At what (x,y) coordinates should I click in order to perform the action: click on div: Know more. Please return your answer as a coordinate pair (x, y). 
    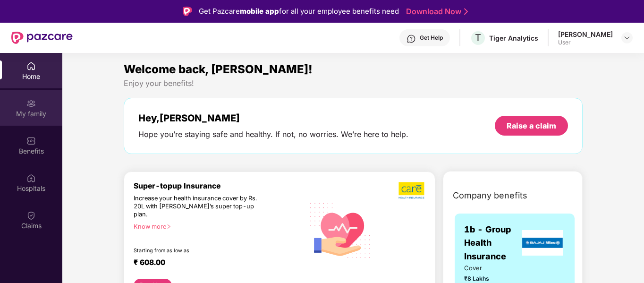
    Looking at the image, I should click on (216, 227).